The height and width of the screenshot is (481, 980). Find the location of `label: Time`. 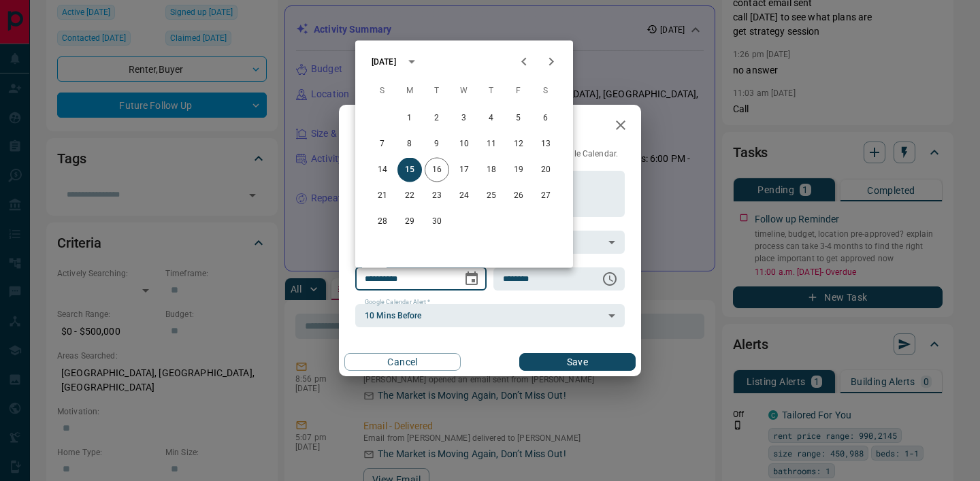

label: Time is located at coordinates (512, 265).